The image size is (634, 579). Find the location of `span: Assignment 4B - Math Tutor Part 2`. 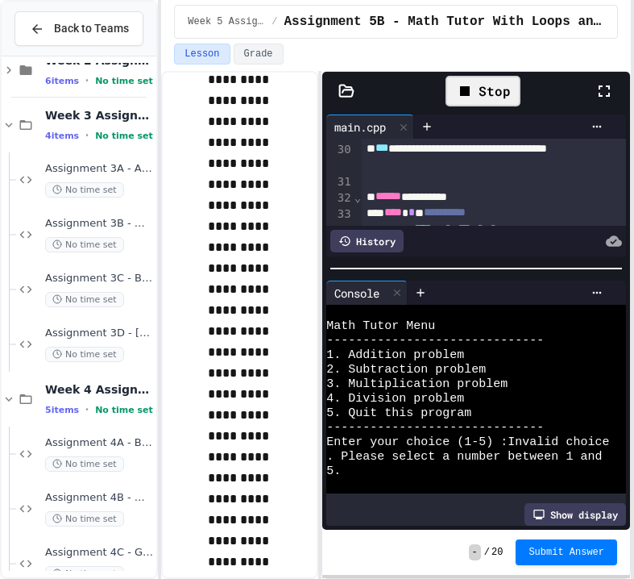

span: Assignment 4B - Math Tutor Part 2 is located at coordinates (99, 497).